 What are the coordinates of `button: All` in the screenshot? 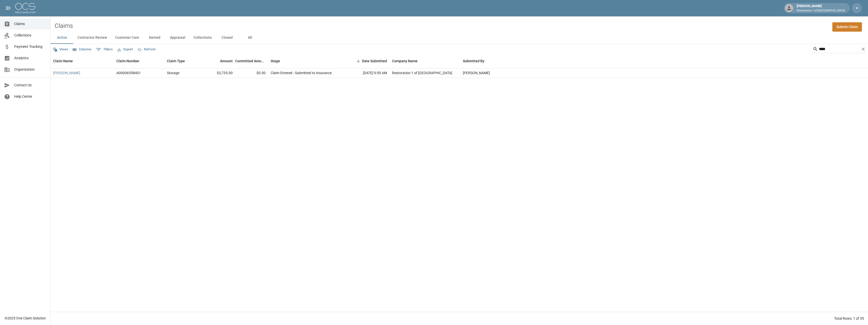 It's located at (250, 38).